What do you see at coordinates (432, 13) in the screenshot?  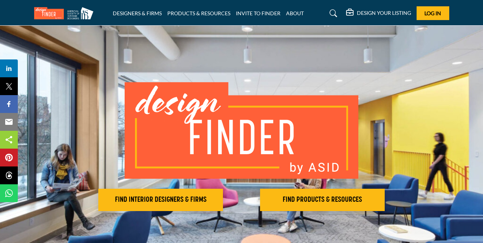 I see `span: Log In` at bounding box center [432, 13].